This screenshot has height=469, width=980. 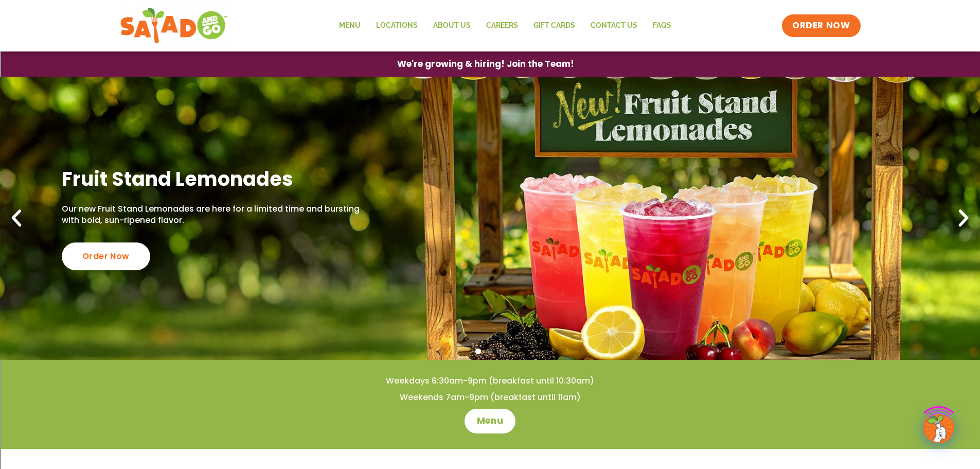 What do you see at coordinates (554, 26) in the screenshot?
I see `a: GIFT CARDS` at bounding box center [554, 26].